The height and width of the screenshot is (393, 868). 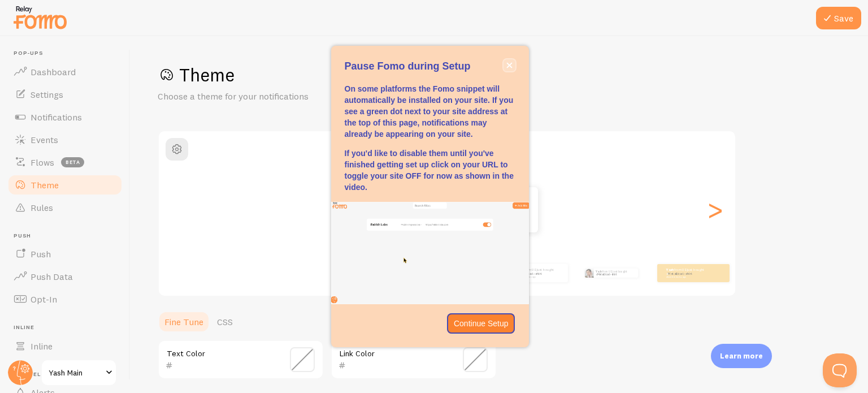 I want to click on a: Dashboard, so click(x=65, y=72).